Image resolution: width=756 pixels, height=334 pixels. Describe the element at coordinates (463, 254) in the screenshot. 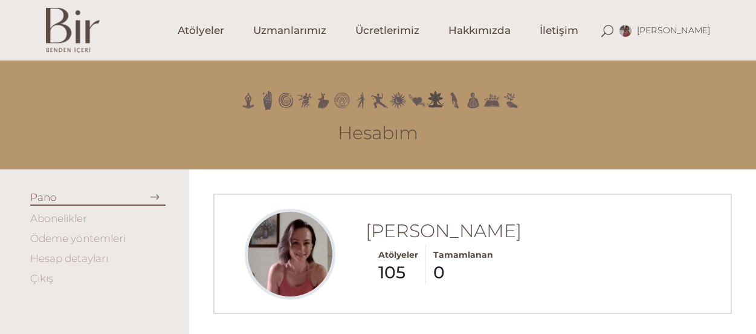

I see `span: Tamamlanan` at that location.